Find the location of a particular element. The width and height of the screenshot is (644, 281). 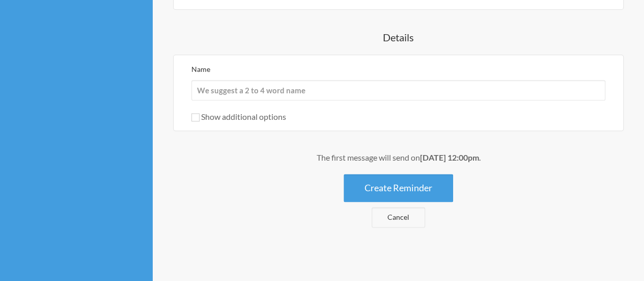

div: The first message will send on . is located at coordinates (398, 157).